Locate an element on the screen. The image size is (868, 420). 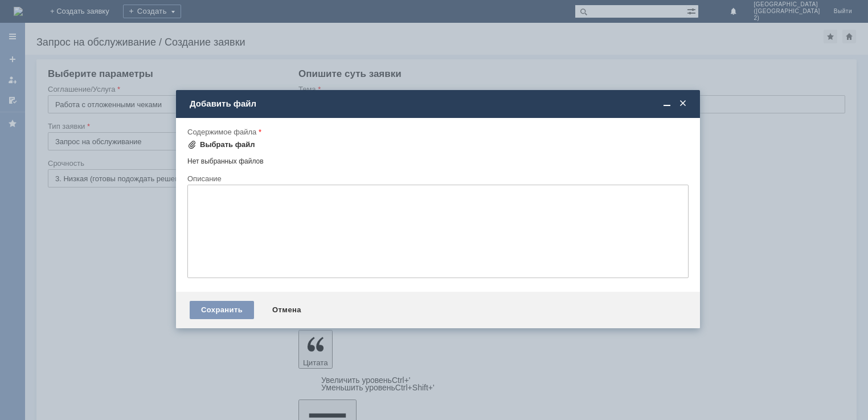
span: Закрыть is located at coordinates (683, 104).